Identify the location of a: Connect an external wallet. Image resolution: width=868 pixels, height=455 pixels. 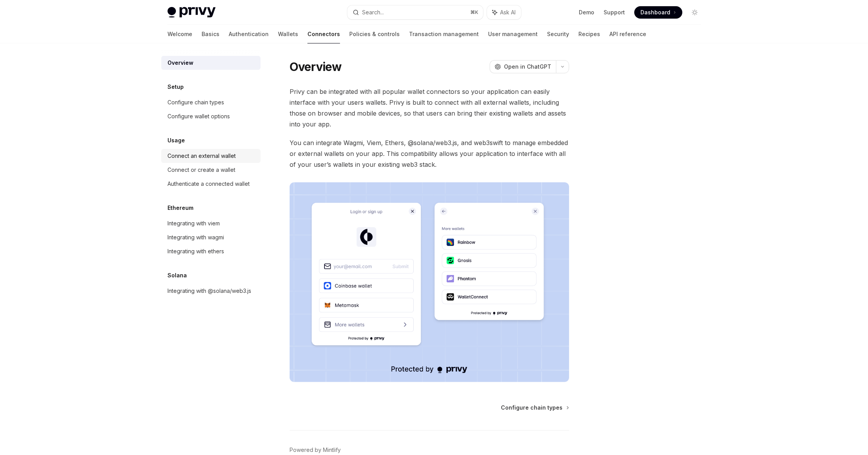
(211, 156).